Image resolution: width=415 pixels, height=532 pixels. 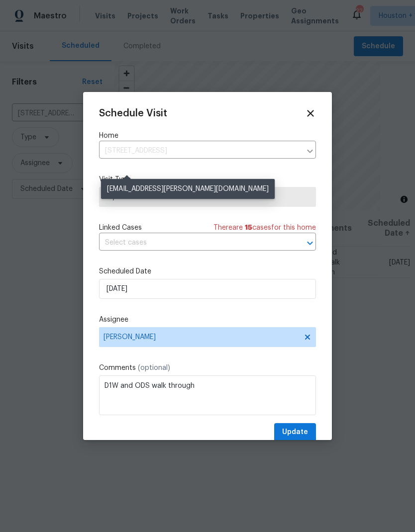 I want to click on button: Update, so click(x=295, y=432).